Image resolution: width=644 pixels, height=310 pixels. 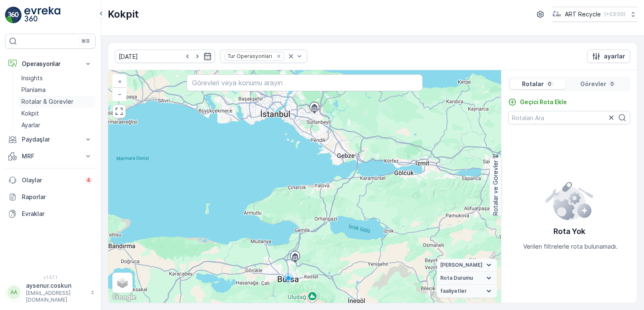 I want to click on p: aysenur.coskun, so click(x=56, y=286).